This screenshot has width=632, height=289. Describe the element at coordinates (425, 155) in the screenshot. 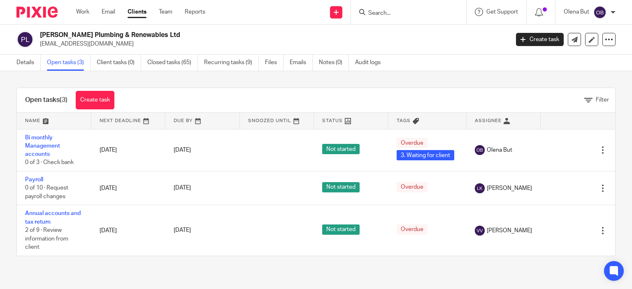

I see `span: 3. Waiting for client` at that location.